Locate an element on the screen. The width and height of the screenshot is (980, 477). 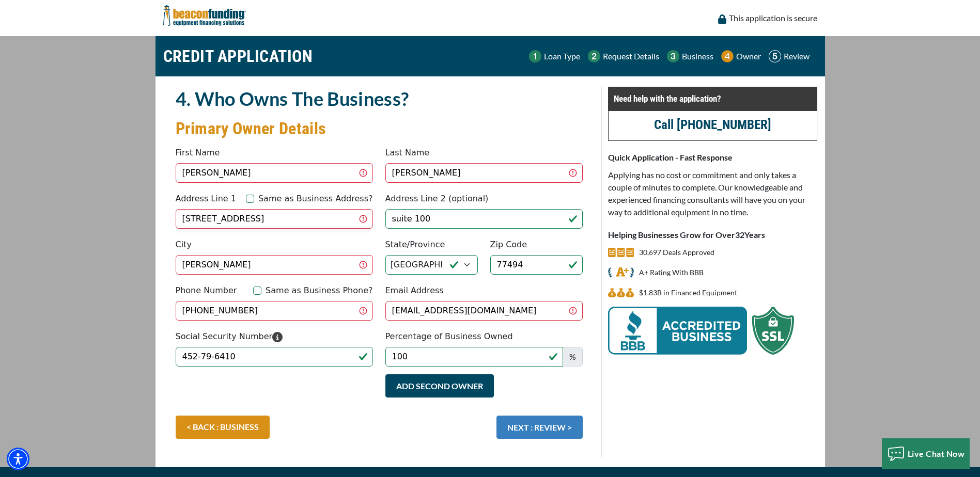
label: City is located at coordinates (183, 245).